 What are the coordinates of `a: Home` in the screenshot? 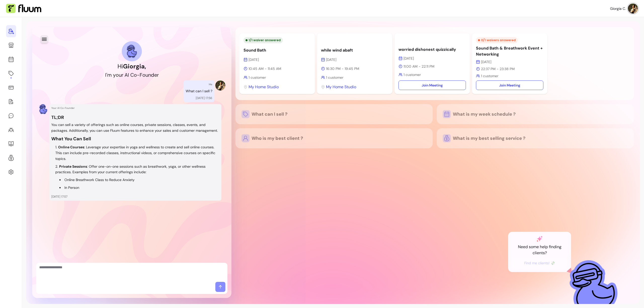 It's located at (11, 31).